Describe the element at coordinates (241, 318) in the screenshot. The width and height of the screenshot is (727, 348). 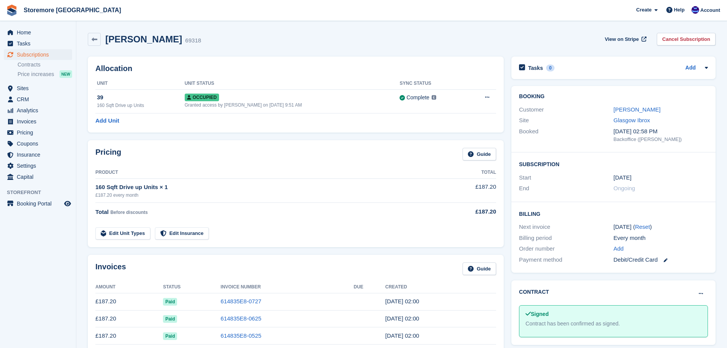
I see `a: 614835E8-0625` at that location.